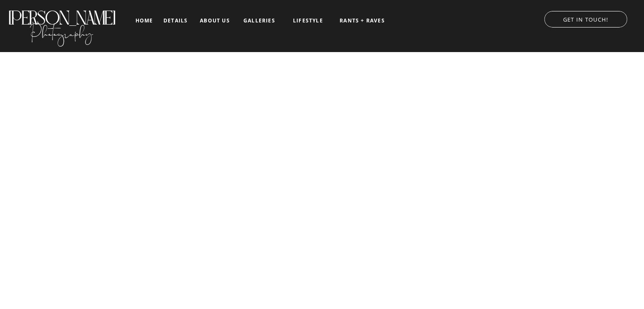 Image resolution: width=644 pixels, height=309 pixels. I want to click on h3: DOCUMENTARY-STYLE PHOTOGRAPHY WITH A TOUCH OF EDITORIAL FLAIR, so click(322, 245).